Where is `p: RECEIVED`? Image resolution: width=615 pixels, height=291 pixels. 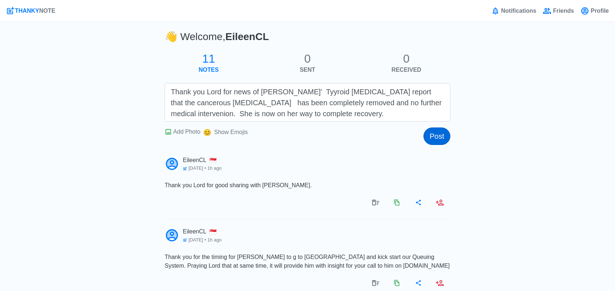 p: RECEIVED is located at coordinates (407, 70).